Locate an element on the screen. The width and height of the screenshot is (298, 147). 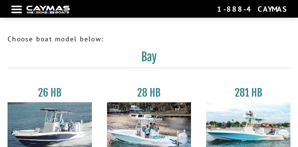
div: 1-888-4CAYMAS is located at coordinates (251, 9).